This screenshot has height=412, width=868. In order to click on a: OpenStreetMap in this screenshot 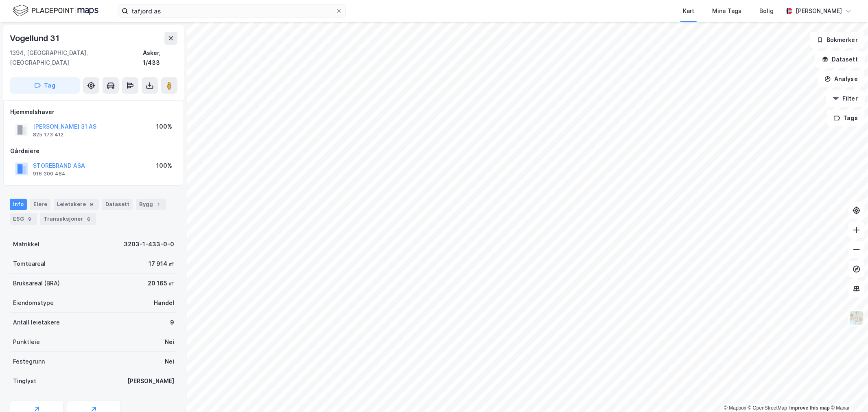, I will do `click(768, 408)`.